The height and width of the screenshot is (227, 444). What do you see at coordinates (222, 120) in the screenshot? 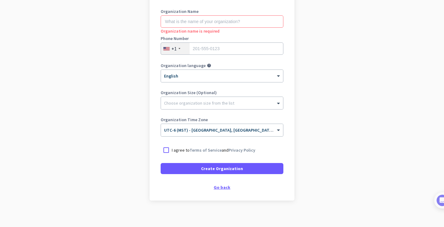
I see `label: Organization Time Zone` at bounding box center [222, 120].